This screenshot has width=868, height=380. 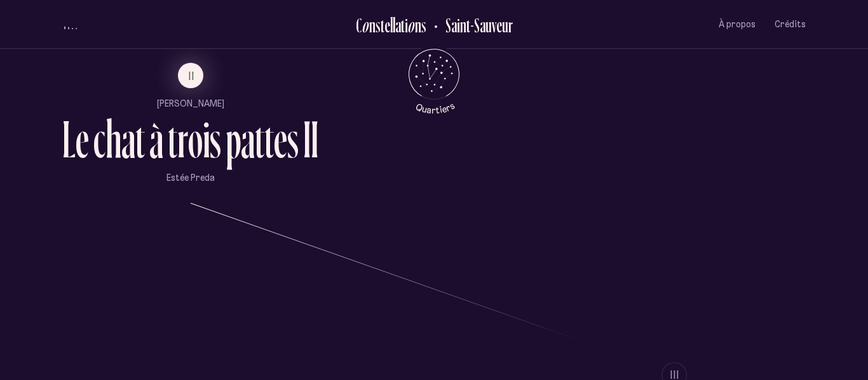 I want to click on div: à, so click(x=157, y=139).